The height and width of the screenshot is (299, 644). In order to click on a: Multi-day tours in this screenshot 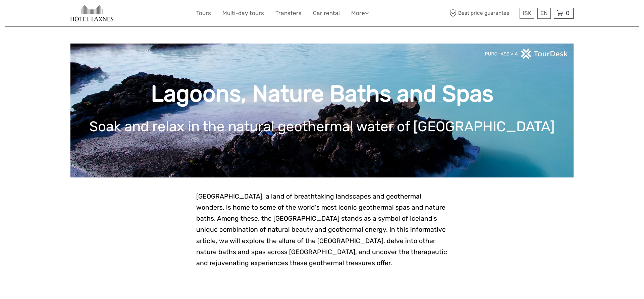, I will do `click(243, 13)`.